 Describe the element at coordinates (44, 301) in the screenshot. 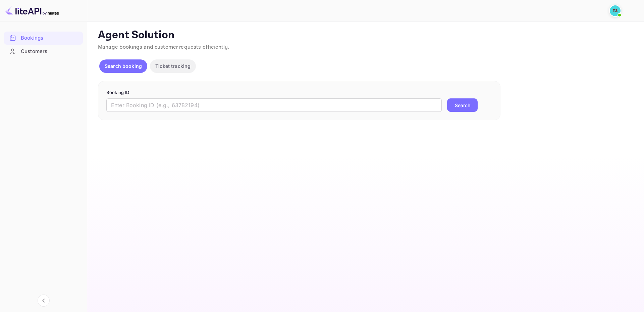

I see `button: Collapse navigation` at that location.